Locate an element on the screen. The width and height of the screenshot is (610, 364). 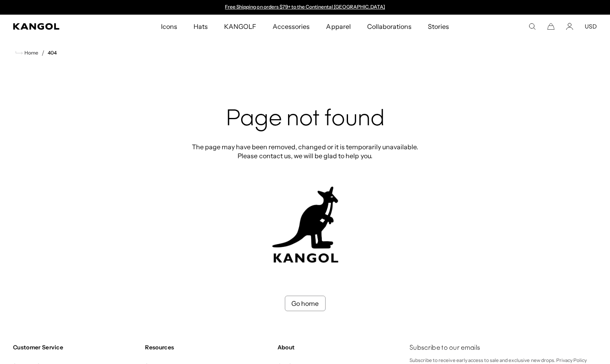
a: Home is located at coordinates (26, 53).